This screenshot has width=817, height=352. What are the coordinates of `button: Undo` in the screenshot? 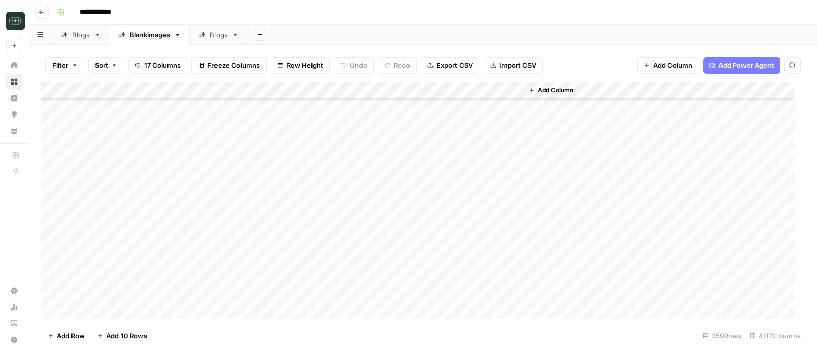 It's located at (354, 65).